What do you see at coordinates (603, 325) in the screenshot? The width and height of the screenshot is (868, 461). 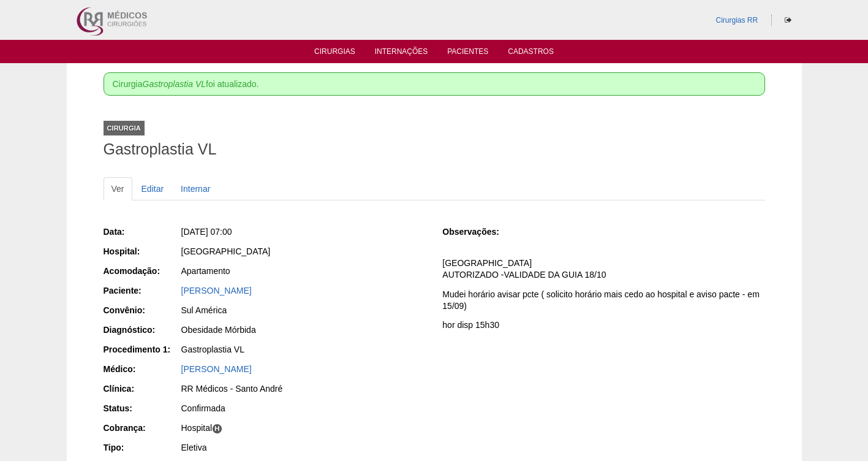 I see `p: hor disp 15h30` at bounding box center [603, 325].